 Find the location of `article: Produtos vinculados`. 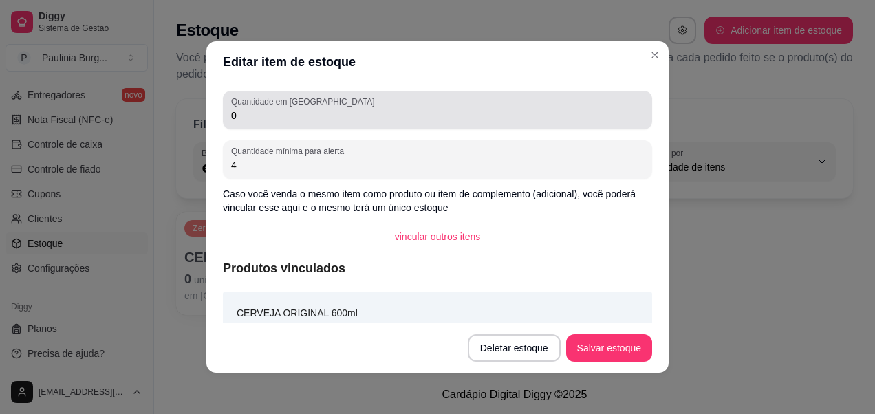

article: Produtos vinculados is located at coordinates (437, 268).